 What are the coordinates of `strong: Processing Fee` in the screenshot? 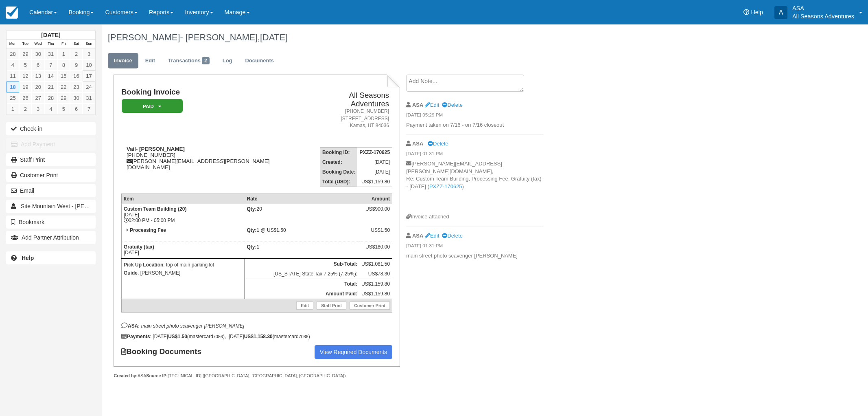 It's located at (148, 230).